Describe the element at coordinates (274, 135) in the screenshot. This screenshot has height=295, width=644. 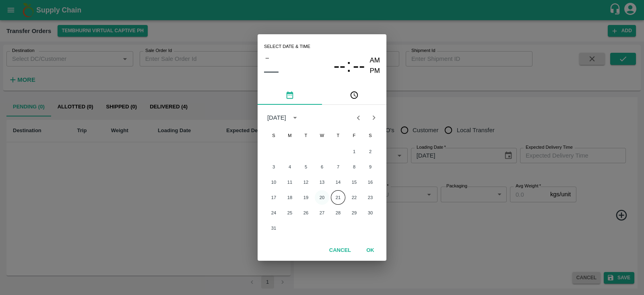
I see `span: Sunday` at that location.